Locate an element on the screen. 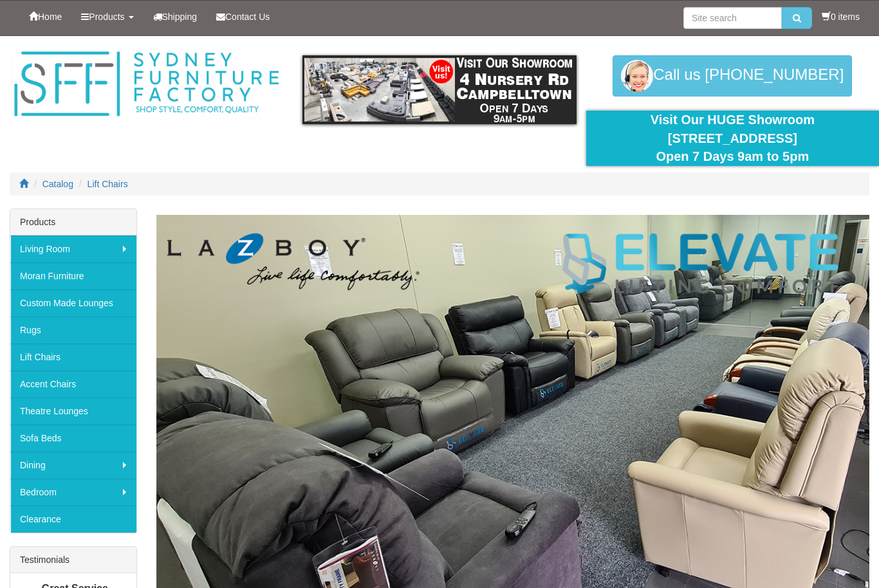 The height and width of the screenshot is (588, 879). a: Dining is located at coordinates (73, 465).